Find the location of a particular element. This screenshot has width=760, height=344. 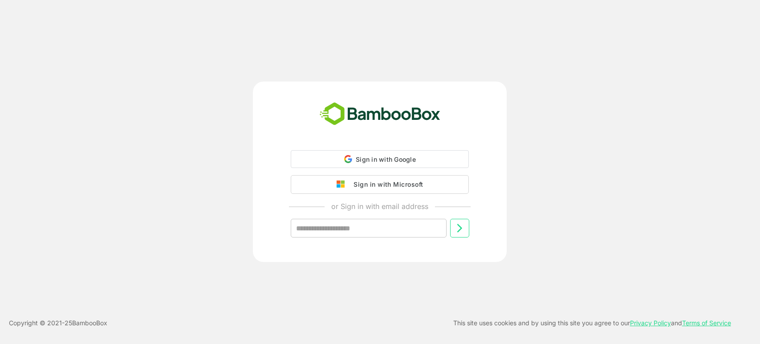

p: Copyright © 2021- 25 BambooBox is located at coordinates (58, 323).